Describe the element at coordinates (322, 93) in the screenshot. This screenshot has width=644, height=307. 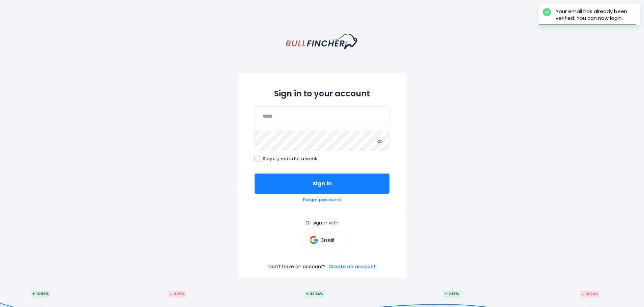
I see `h2: Sign in to your account` at that location.